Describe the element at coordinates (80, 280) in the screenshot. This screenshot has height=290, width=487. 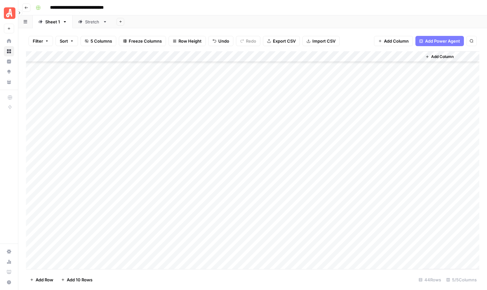
I see `span: Add 10 Rows` at that location.